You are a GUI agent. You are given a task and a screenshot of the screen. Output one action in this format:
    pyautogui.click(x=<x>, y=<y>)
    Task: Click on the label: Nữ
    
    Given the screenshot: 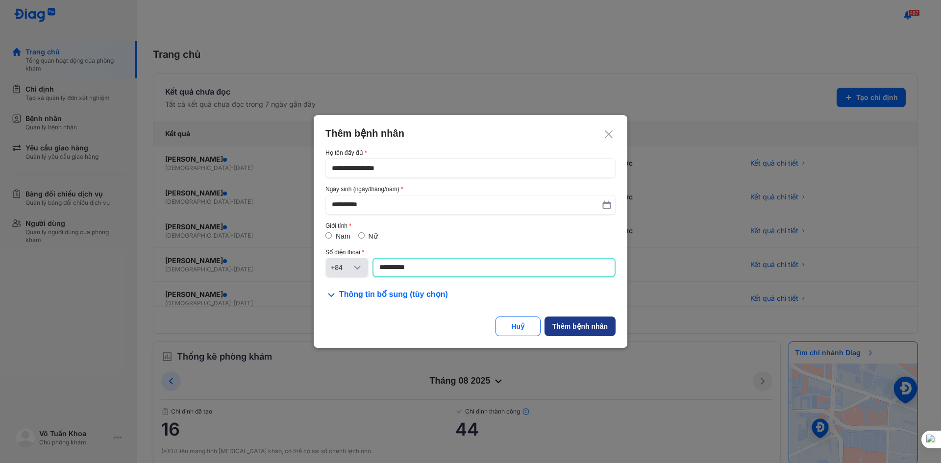 What is the action you would take?
    pyautogui.click(x=373, y=236)
    